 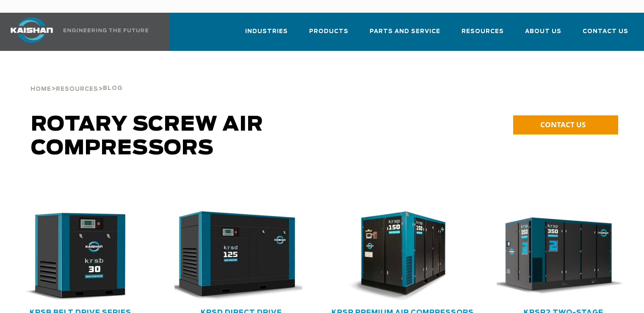 What do you see at coordinates (241, 256) in the screenshot?
I see `div: krsd125` at bounding box center [241, 256].